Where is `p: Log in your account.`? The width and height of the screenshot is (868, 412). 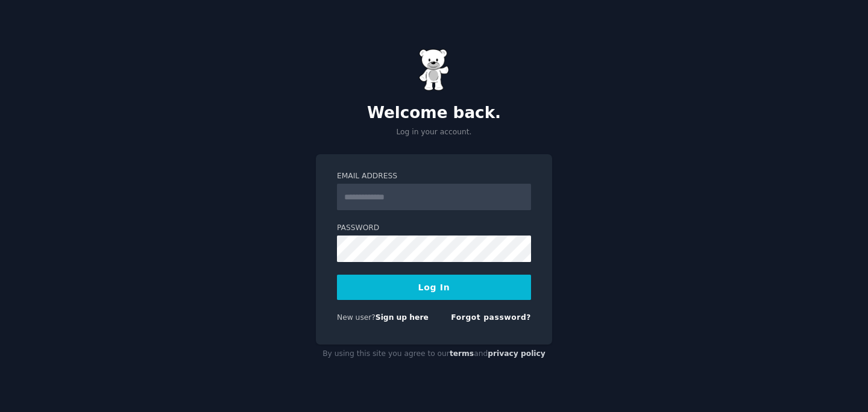
p: Log in your account. is located at coordinates (434, 132).